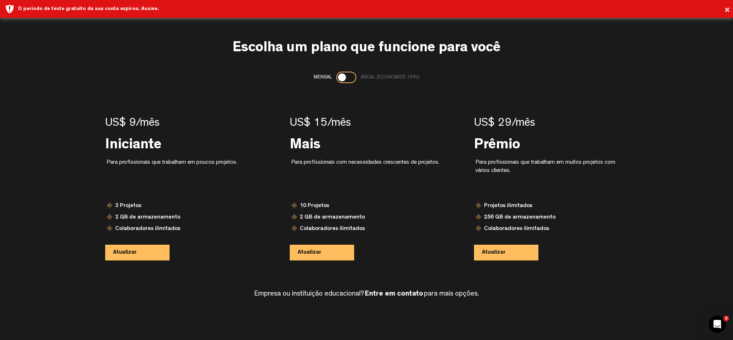 The width and height of the screenshot is (733, 340). I want to click on div: Mensal, so click(323, 77).